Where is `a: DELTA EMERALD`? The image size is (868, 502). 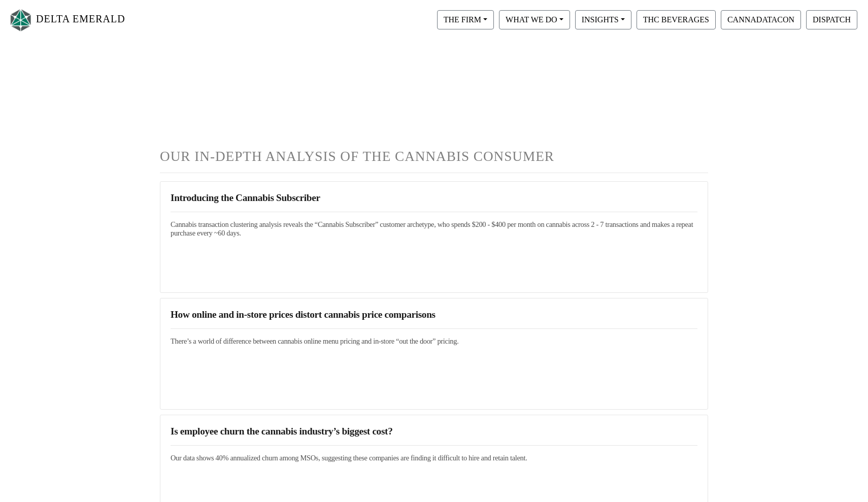 a: DELTA EMERALD is located at coordinates (67, 20).